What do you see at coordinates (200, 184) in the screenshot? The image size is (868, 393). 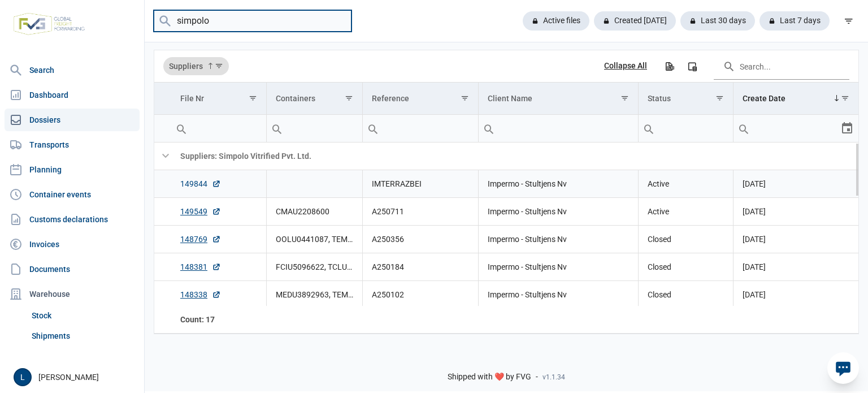 I see `a: 149844` at bounding box center [200, 184].